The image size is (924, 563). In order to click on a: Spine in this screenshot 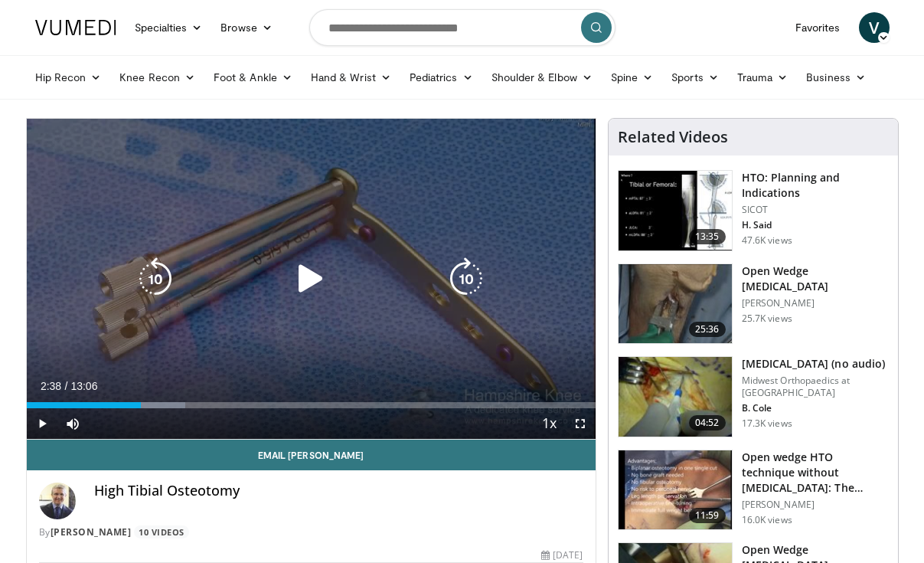, I will do `click(632, 77)`.